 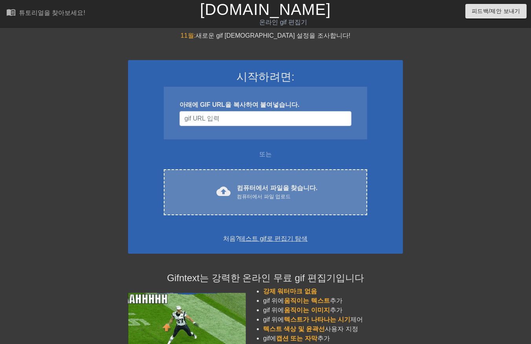 What do you see at coordinates (265, 105) in the screenshot?
I see `div: 아래에 GIF URL을 복사하여 붙여넣습니다.` at bounding box center [265, 105].